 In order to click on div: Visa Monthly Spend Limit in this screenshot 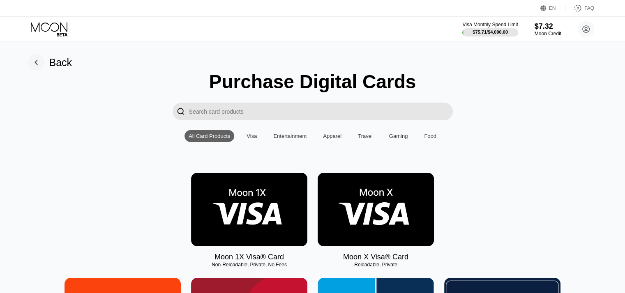, I will do `click(490, 25)`.